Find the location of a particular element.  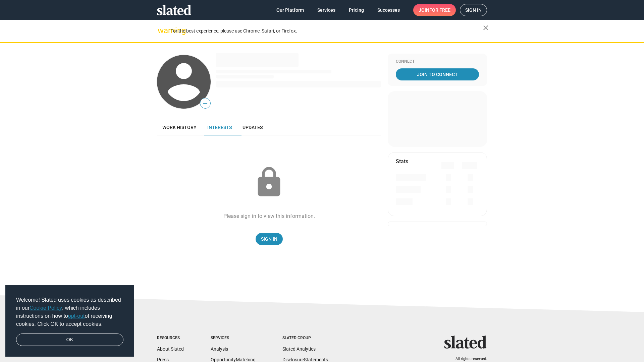

div: cookieconsent is located at coordinates (69, 322).